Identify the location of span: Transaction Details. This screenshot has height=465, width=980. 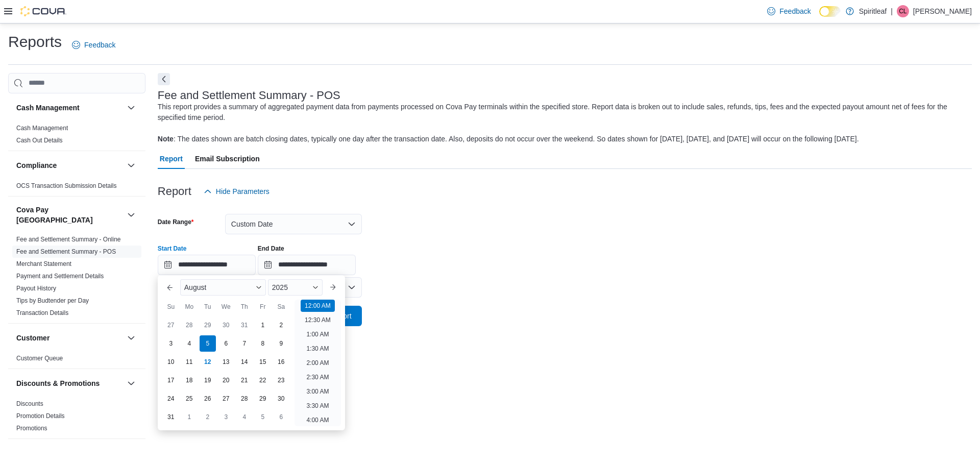
(42, 313).